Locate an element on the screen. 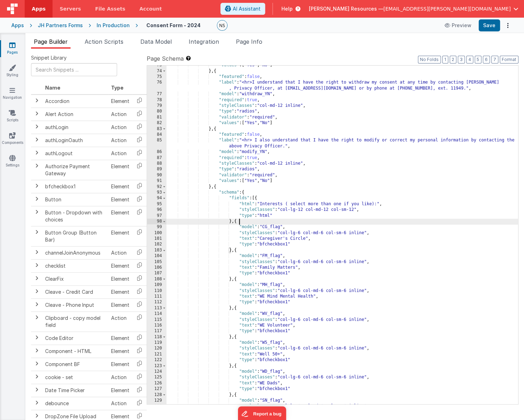 The image size is (524, 420). div: 122 is located at coordinates (157, 360).